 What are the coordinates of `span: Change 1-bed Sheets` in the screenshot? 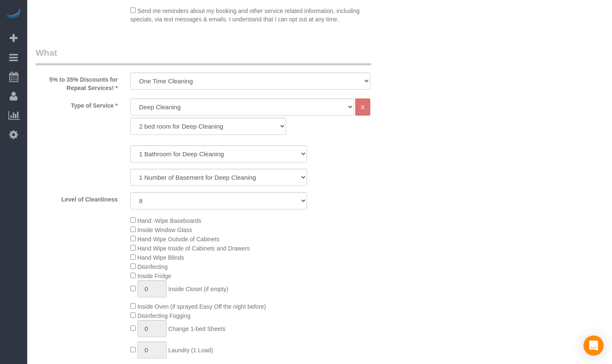 It's located at (197, 329).